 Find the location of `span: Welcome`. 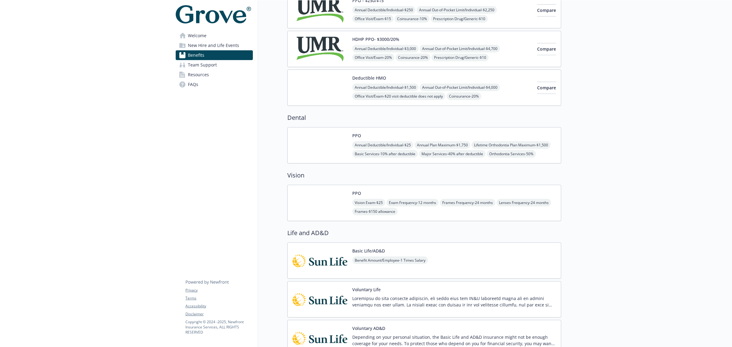

span: Welcome is located at coordinates (197, 36).